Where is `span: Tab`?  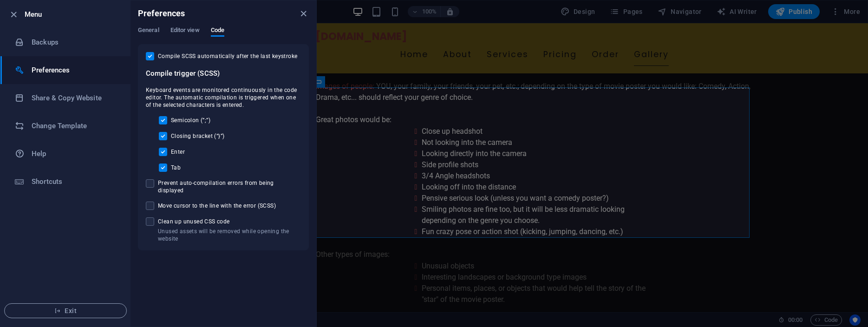 span: Tab is located at coordinates (176, 168).